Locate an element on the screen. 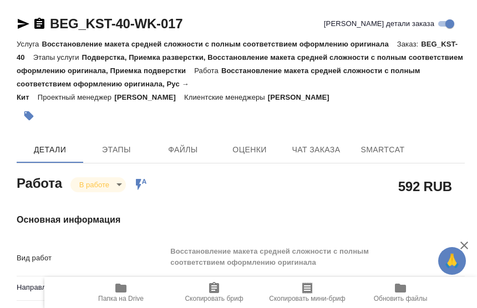 Image resolution: width=477 pixels, height=308 pixels. button: Обновить файлы is located at coordinates (400, 293).